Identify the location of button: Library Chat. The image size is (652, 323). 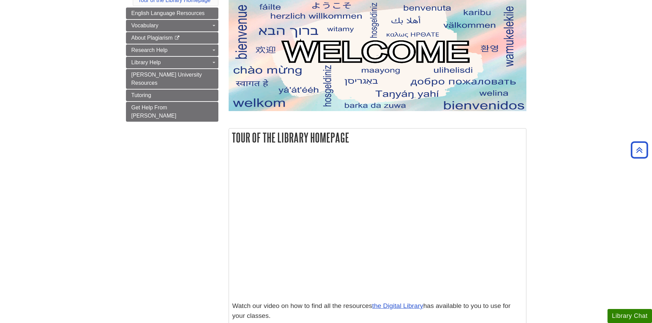
(630, 316).